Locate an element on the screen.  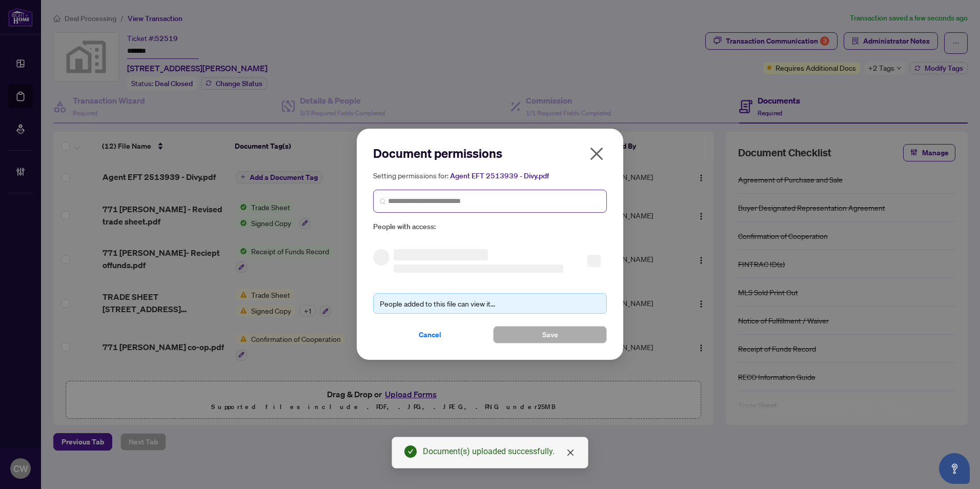
h5: Setting permissions for: is located at coordinates (490, 175).